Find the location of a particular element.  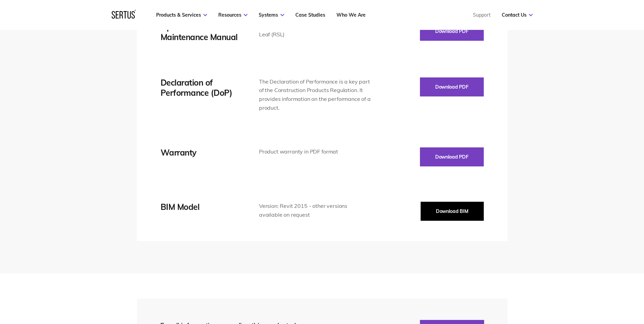

a: Systems is located at coordinates (271, 15).